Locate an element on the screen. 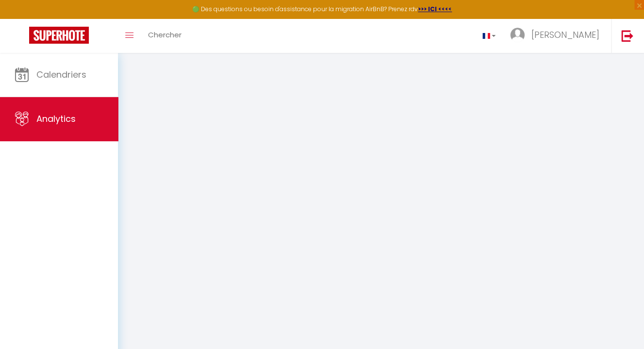  span: Calendriers is located at coordinates (61, 75).